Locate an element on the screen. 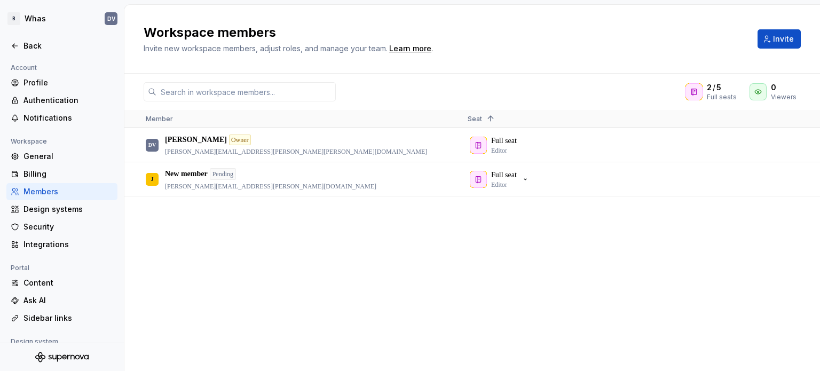  a: Learn more is located at coordinates (410, 49).